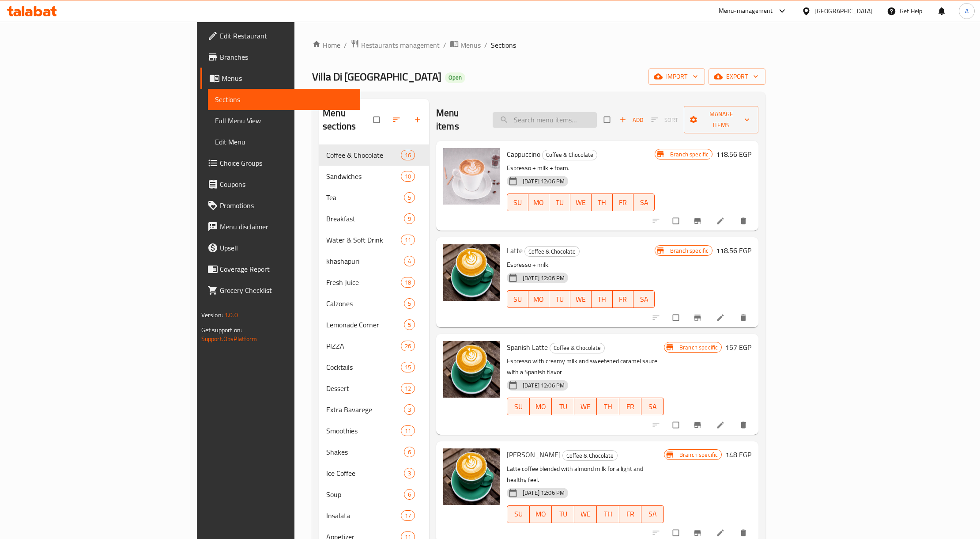 This screenshot has width=980, height=539. Describe the element at coordinates (408, 240) in the screenshot. I see `span: 11` at that location.